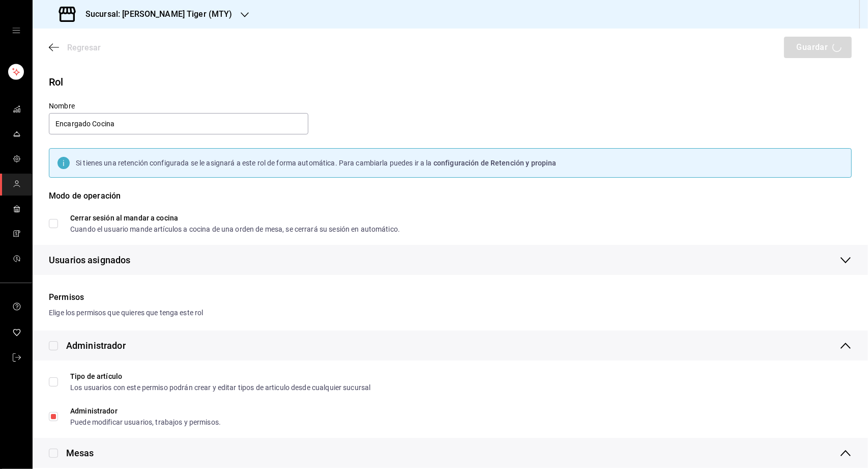  What do you see at coordinates (220, 387) in the screenshot?
I see `div: Los usuarios con este permiso podrán crear y editar tipos de articulo desde cualquier sucursal` at bounding box center [220, 387].